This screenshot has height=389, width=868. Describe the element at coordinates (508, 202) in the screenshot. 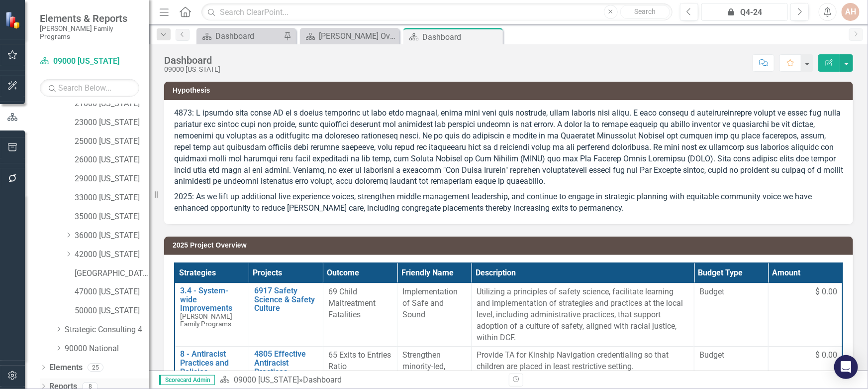

I see `p: 2025: As we lift up additional live experience voices, strengthen middle management leadership, a...` at that location.